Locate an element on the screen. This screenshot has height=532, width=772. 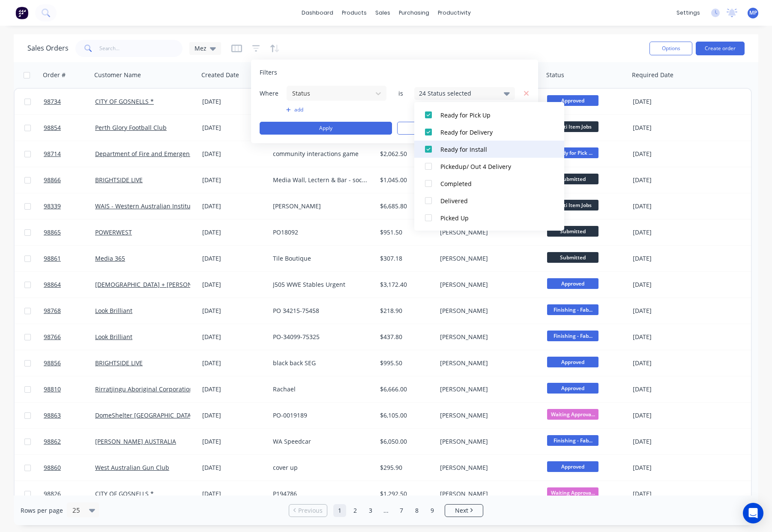
div: Order # is located at coordinates (54, 75).